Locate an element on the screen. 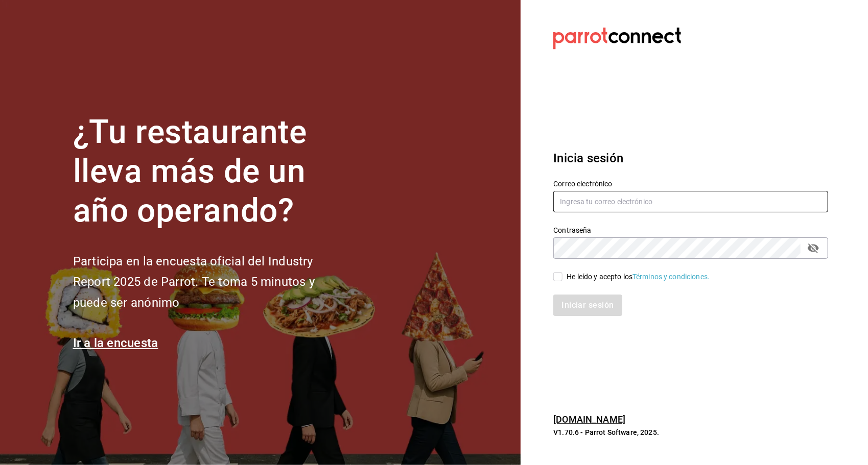 The width and height of the screenshot is (868, 465). h2: Participa en la encuesta oficial del Industry Report 2025 de Parrot. Te toma 5 minutos y puede se... is located at coordinates (211, 283).